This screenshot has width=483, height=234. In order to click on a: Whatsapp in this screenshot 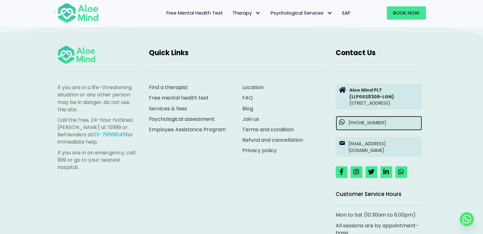, I will do `click(467, 219)`.